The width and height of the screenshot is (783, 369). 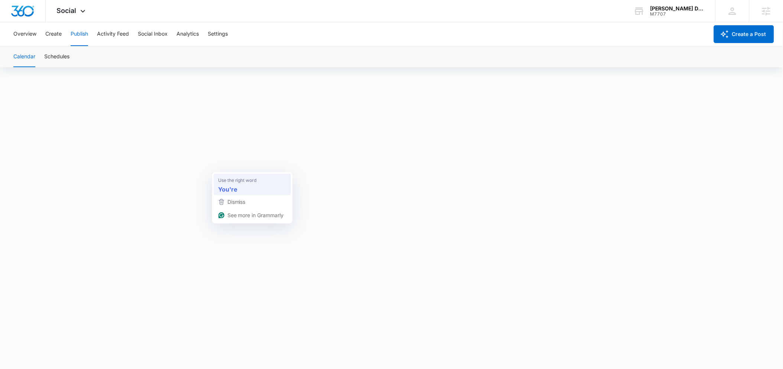 What do you see at coordinates (188, 34) in the screenshot?
I see `button: Analytics` at bounding box center [188, 34].